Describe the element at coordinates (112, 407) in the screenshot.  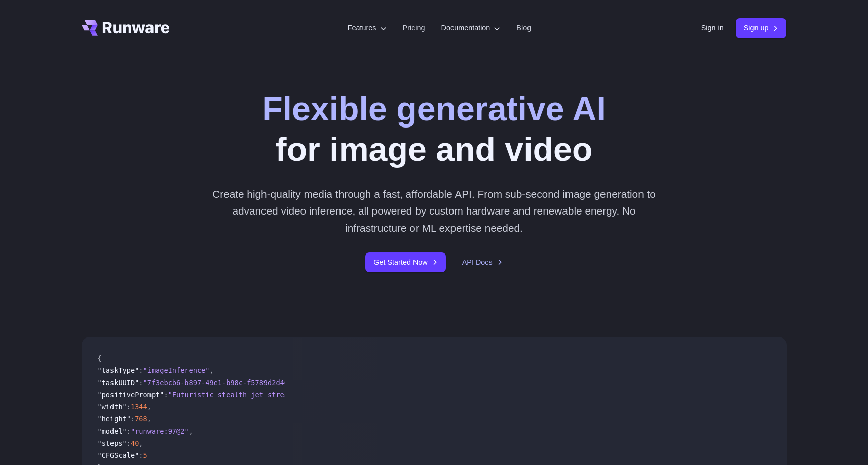
I see `span: "width"` at that location.